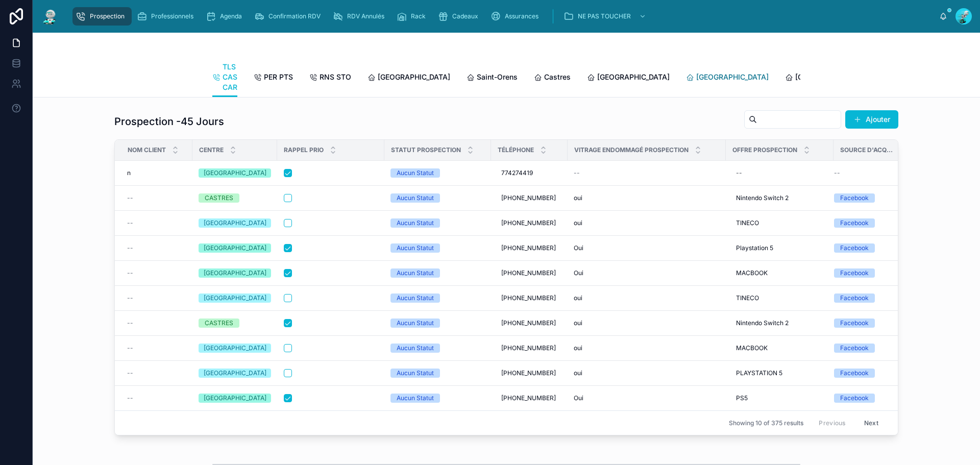 The height and width of the screenshot is (465, 980). What do you see at coordinates (273, 78) in the screenshot?
I see `a: PER PTS` at bounding box center [273, 78].